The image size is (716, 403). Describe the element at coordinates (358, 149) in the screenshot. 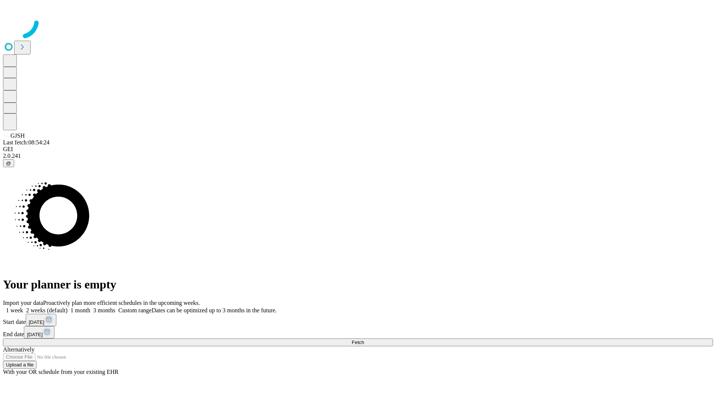

I see `div: GEI` at that location.